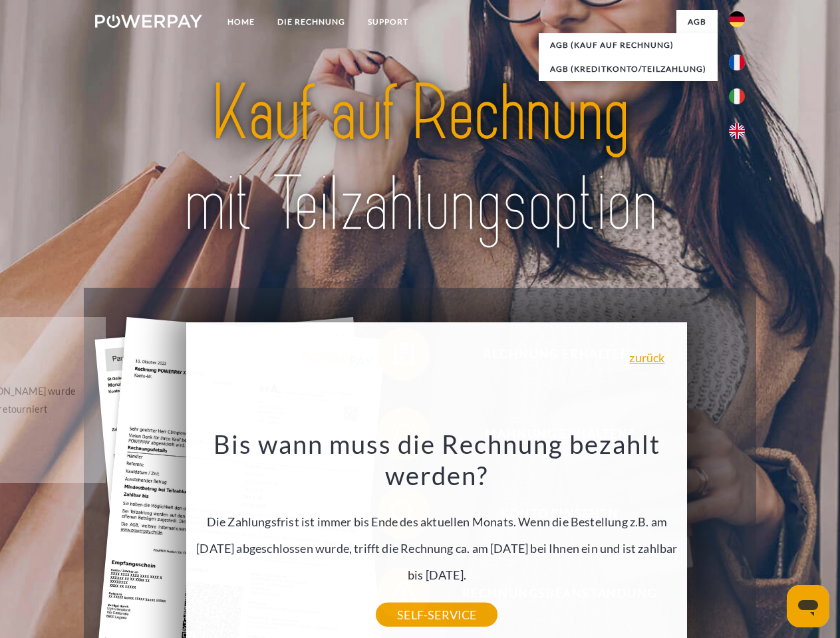 The height and width of the screenshot is (638, 840). What do you see at coordinates (737, 131) in the screenshot?
I see `img: en` at bounding box center [737, 131].